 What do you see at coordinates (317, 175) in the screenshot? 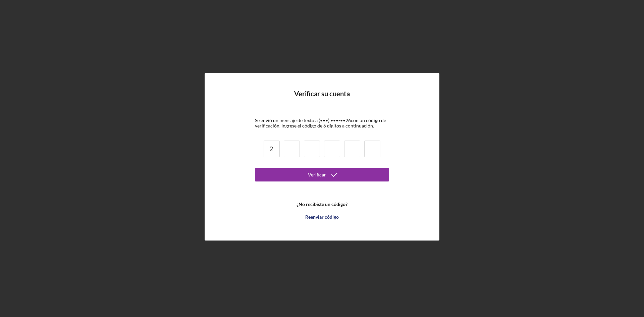
I see `font: Verificar` at bounding box center [317, 175].